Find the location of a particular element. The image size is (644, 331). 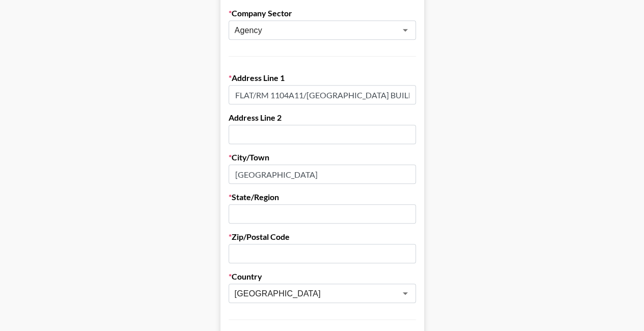

label: Address Line 2 is located at coordinates (322, 117).